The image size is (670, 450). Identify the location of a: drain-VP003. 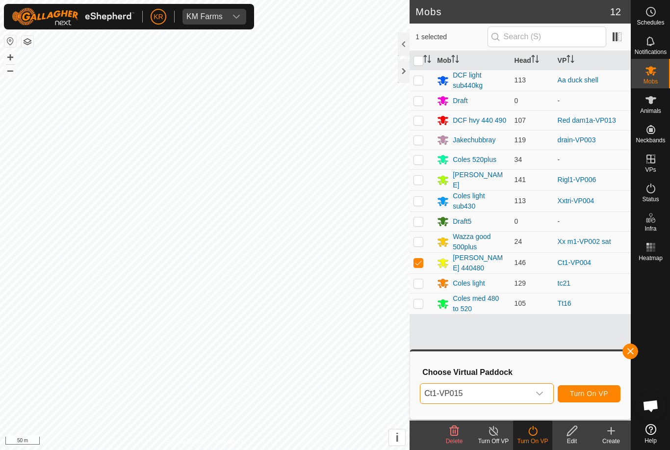
(577, 140).